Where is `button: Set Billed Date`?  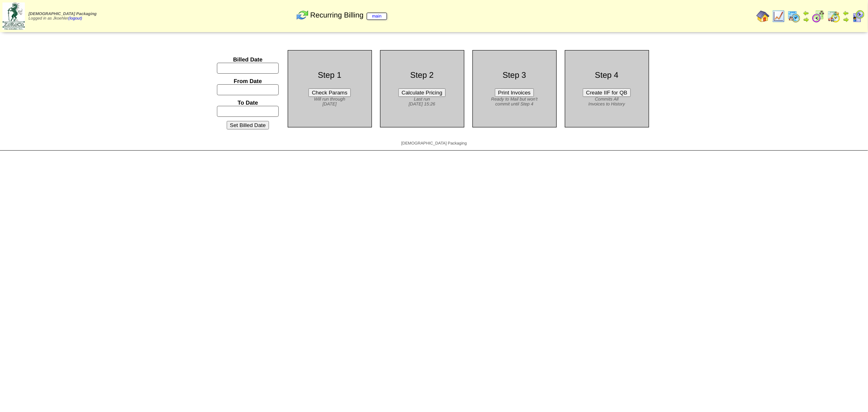 button: Set Billed Date is located at coordinates (247, 125).